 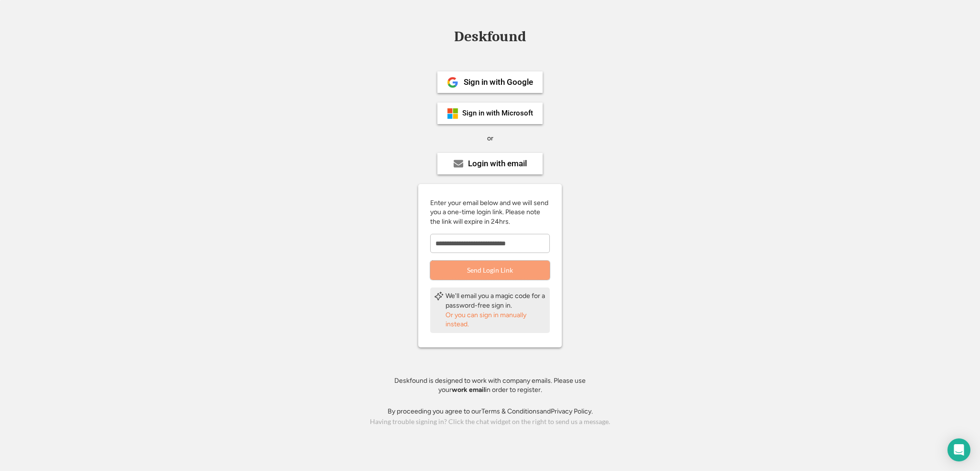 What do you see at coordinates (468, 389) in the screenshot?
I see `strong: work email` at bounding box center [468, 389].